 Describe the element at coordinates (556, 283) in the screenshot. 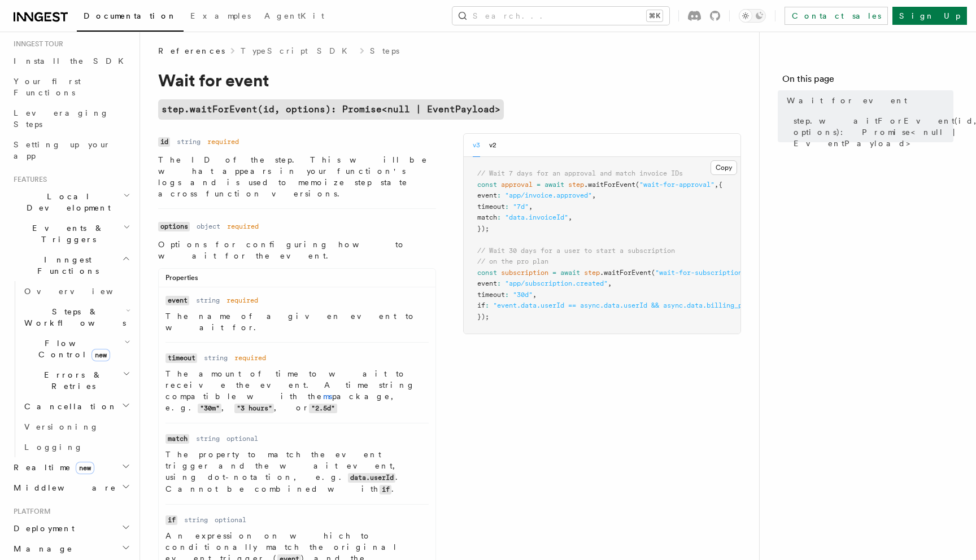

I see `span: "app/subscription.created"` at that location.